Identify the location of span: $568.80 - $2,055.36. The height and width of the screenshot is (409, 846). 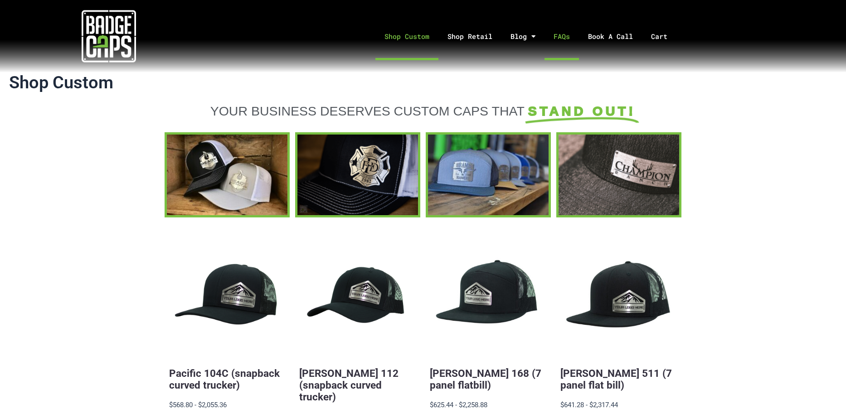
(198, 405).